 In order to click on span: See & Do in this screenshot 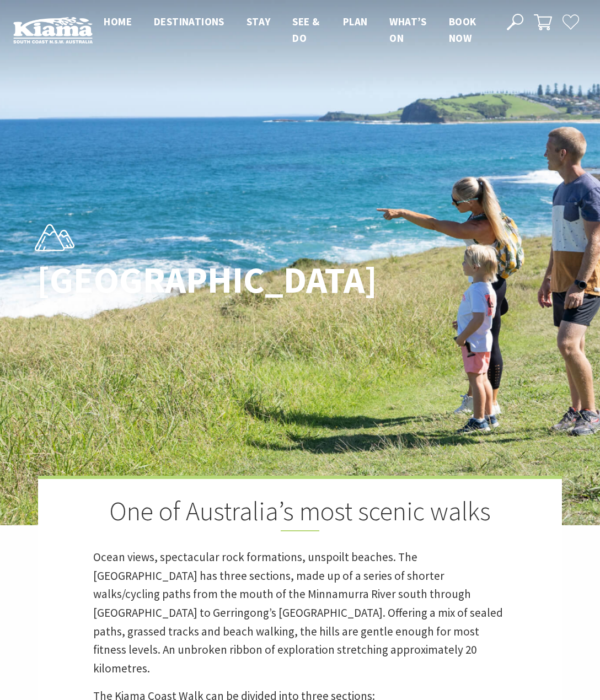, I will do `click(306, 30)`.